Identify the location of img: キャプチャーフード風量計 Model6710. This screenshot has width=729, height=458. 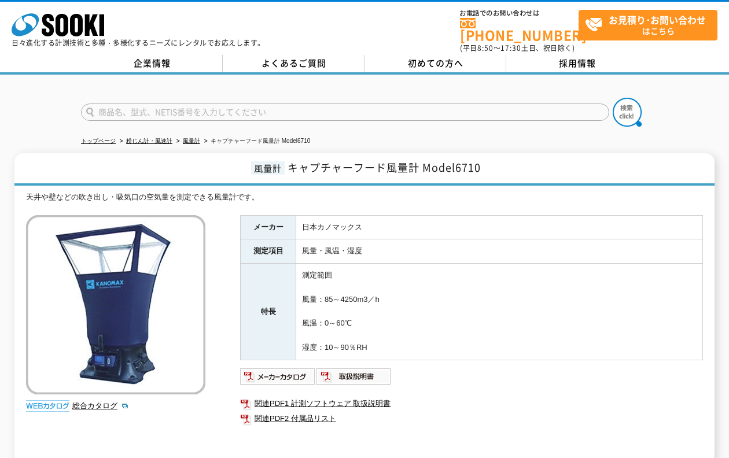
(116, 305).